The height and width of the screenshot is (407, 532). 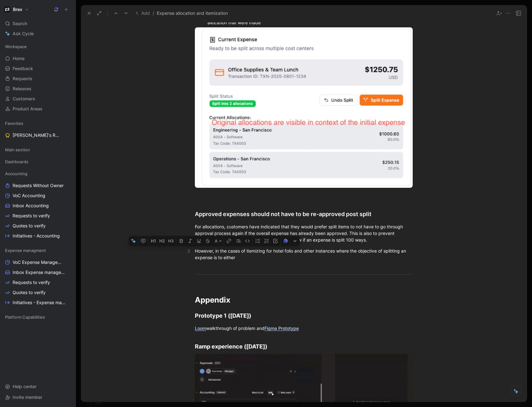 I want to click on span: Invite member, so click(x=27, y=397).